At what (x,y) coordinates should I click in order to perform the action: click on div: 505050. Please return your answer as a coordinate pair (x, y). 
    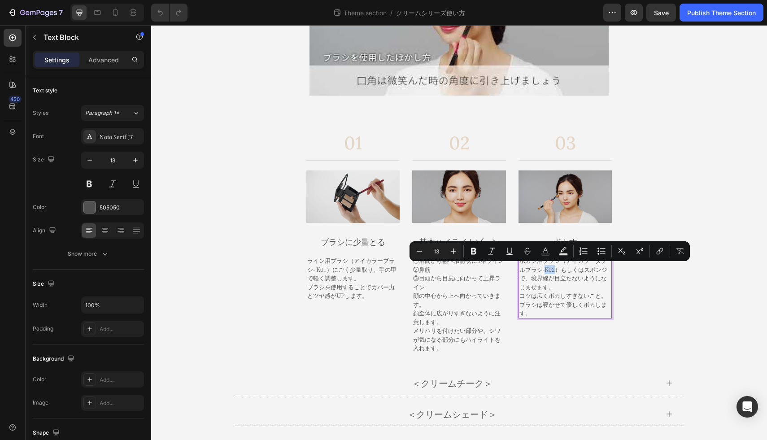
    Looking at the image, I should click on (121, 208).